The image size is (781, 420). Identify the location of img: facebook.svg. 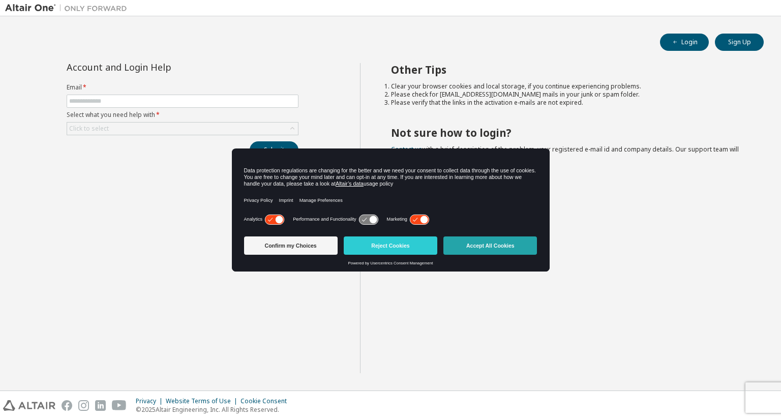
(67, 405).